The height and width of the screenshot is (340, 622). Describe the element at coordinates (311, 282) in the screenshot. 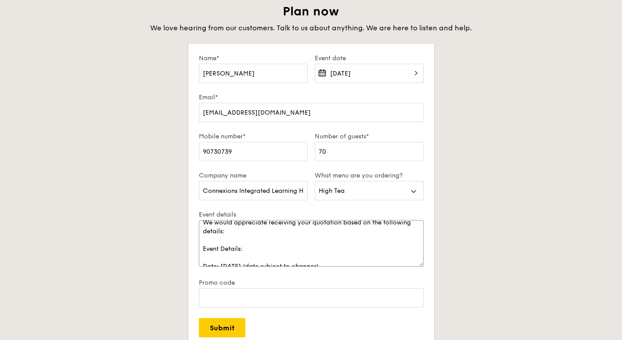

I see `label: Promo code` at that location.